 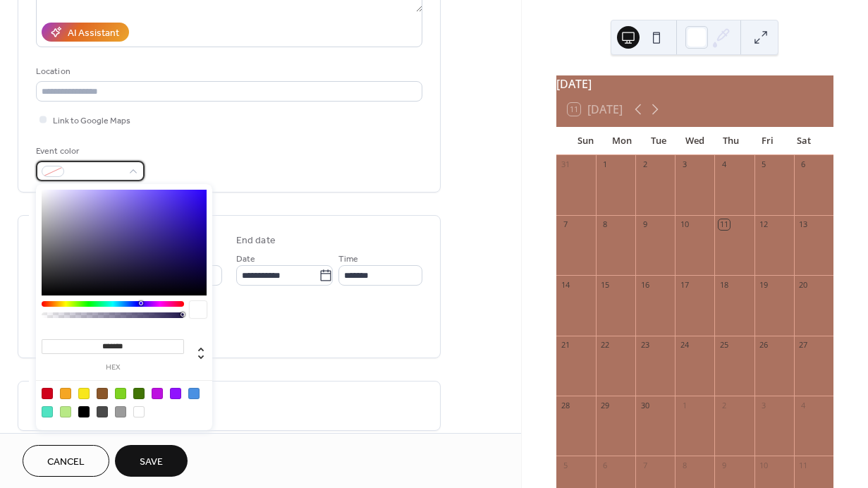 What do you see at coordinates (605, 344) in the screenshot?
I see `div: 22` at bounding box center [605, 344].